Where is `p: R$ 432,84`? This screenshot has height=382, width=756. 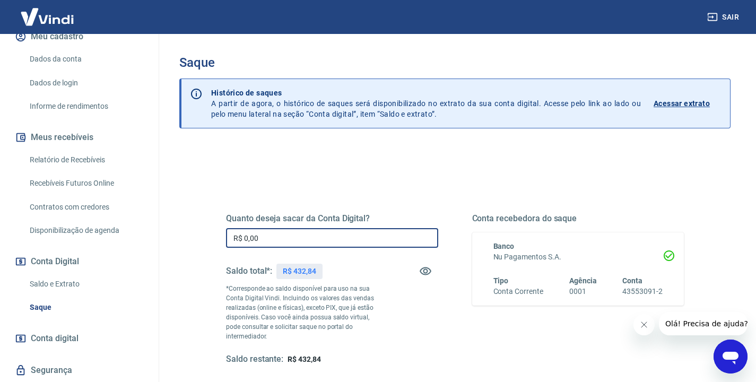 p: R$ 432,84 is located at coordinates (299, 271).